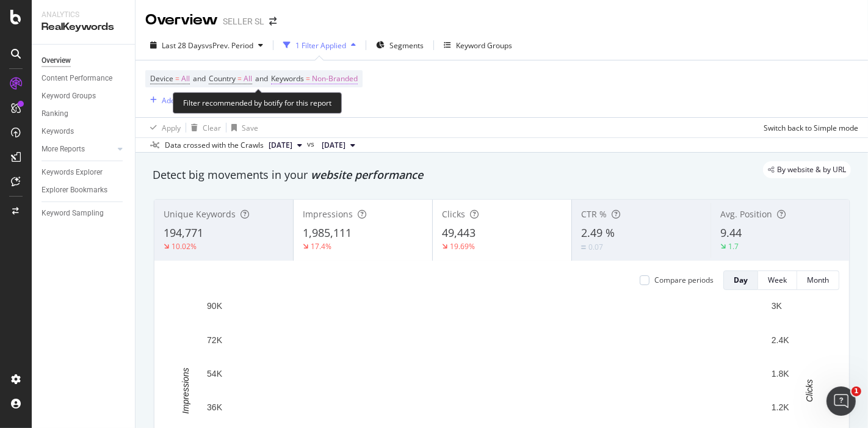  I want to click on button: Save, so click(243, 128).